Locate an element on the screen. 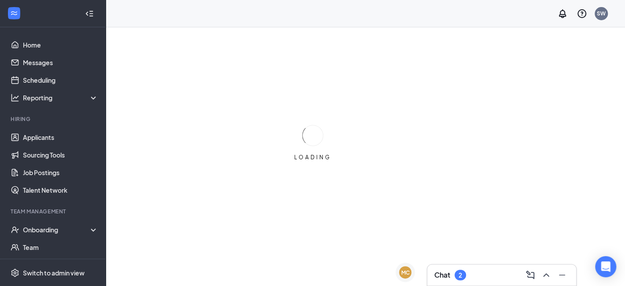 This screenshot has height=286, width=625. h3: Chat is located at coordinates (442, 275).